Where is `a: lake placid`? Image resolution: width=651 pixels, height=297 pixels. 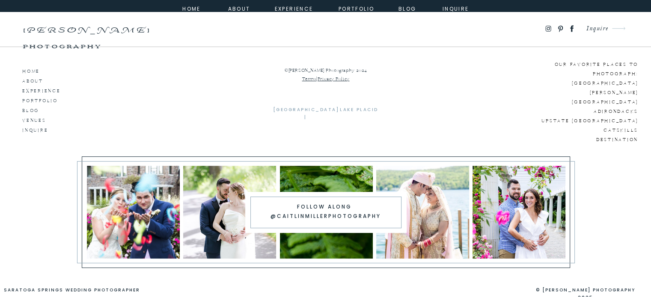
a: lake placid is located at coordinates (359, 109).